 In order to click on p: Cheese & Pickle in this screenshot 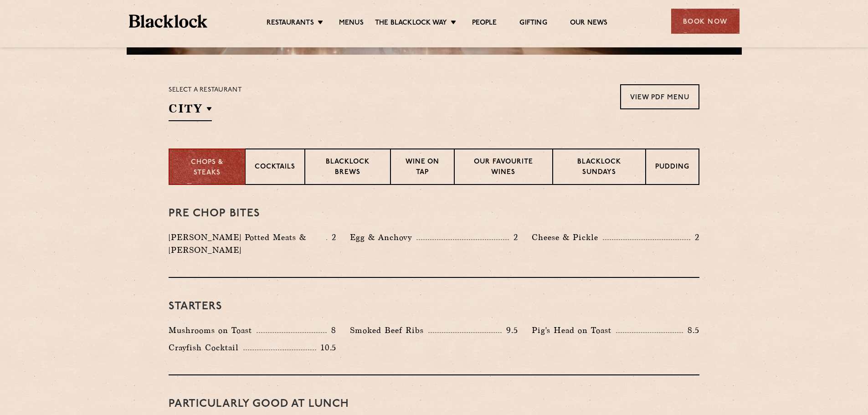, I will do `click(567, 237)`.